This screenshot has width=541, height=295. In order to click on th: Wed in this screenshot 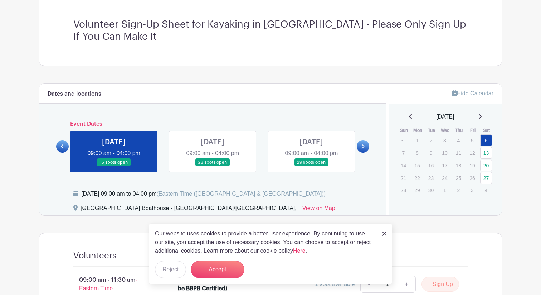, I will do `click(445, 130)`.